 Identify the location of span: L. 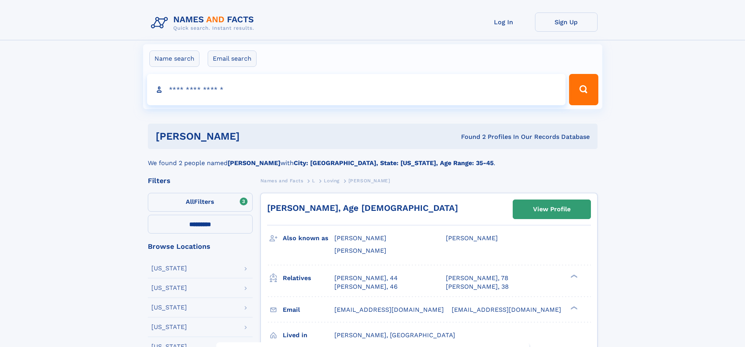
(314, 181).